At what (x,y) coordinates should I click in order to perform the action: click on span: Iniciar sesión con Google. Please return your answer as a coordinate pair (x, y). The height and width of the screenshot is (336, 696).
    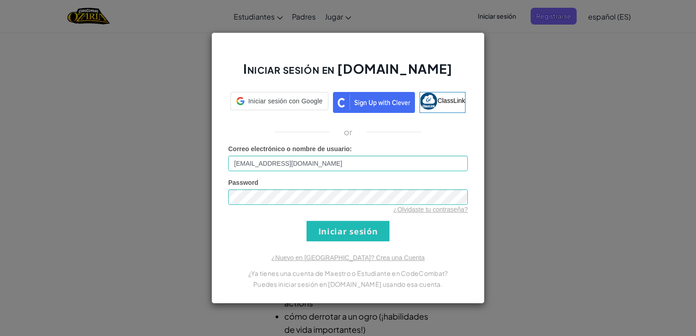
    Looking at the image, I should click on (285, 101).